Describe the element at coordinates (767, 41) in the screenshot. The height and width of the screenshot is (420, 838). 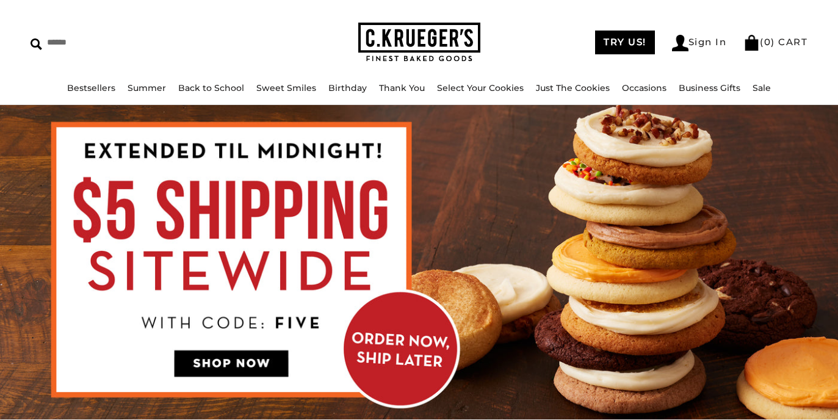
I see `span: 0` at that location.